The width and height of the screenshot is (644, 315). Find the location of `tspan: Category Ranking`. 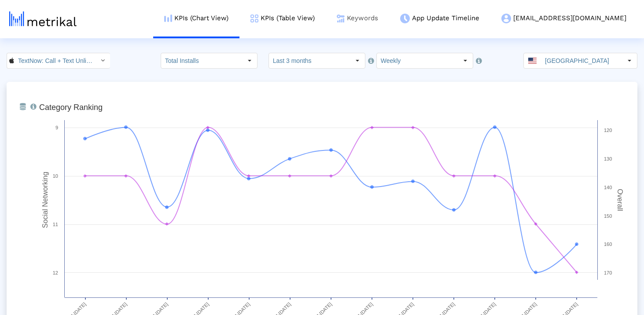

tspan: Category Ranking is located at coordinates (71, 107).